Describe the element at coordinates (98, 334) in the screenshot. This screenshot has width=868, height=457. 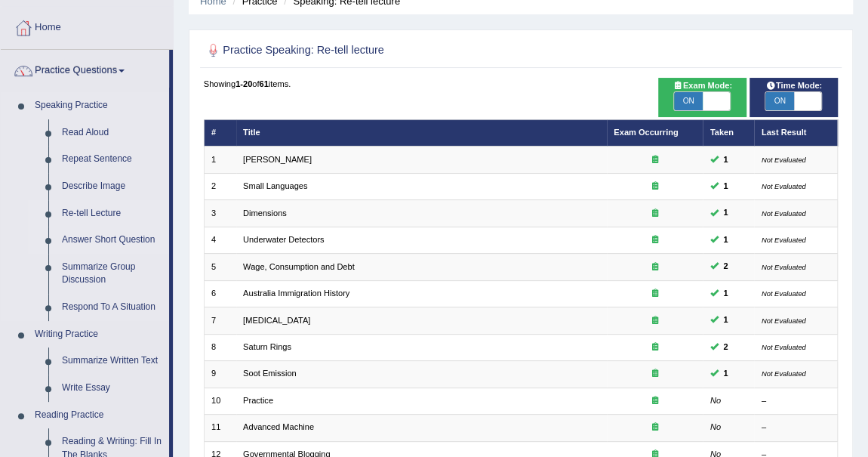
I see `a: Writing Practice` at that location.